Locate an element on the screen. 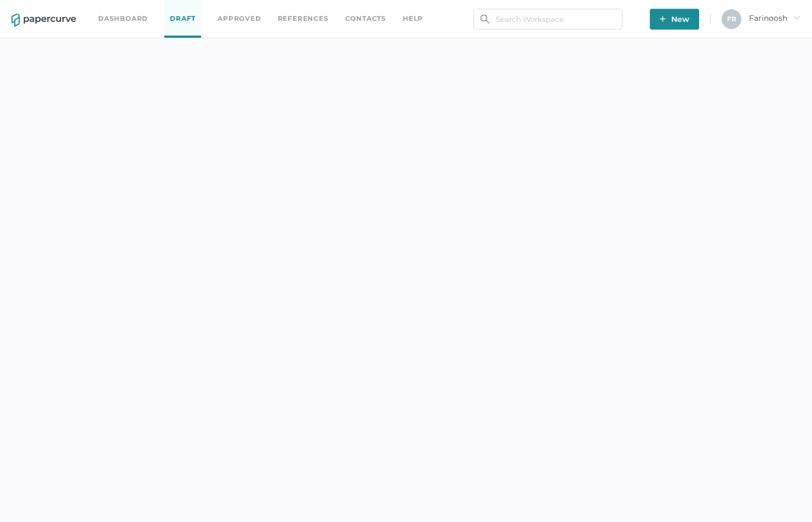 The width and height of the screenshot is (812, 522). a: Approved is located at coordinates (239, 18).